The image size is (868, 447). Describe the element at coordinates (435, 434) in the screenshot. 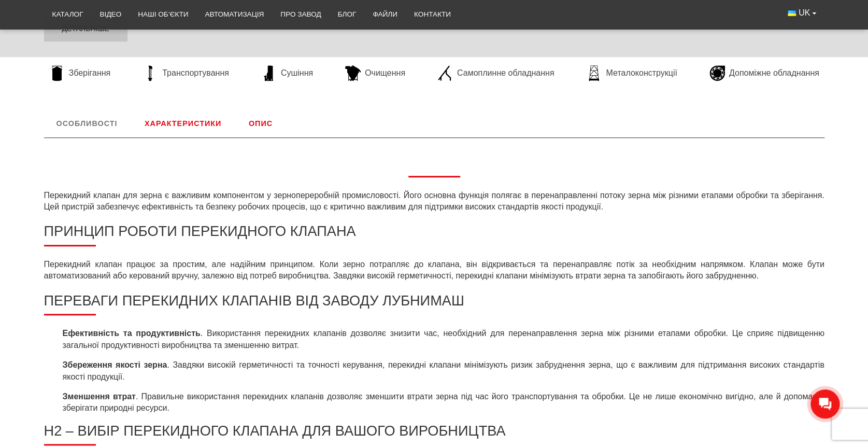

I see `h2: Н2 – Вибір перекидного клапана для вашого виробництва` at that location.